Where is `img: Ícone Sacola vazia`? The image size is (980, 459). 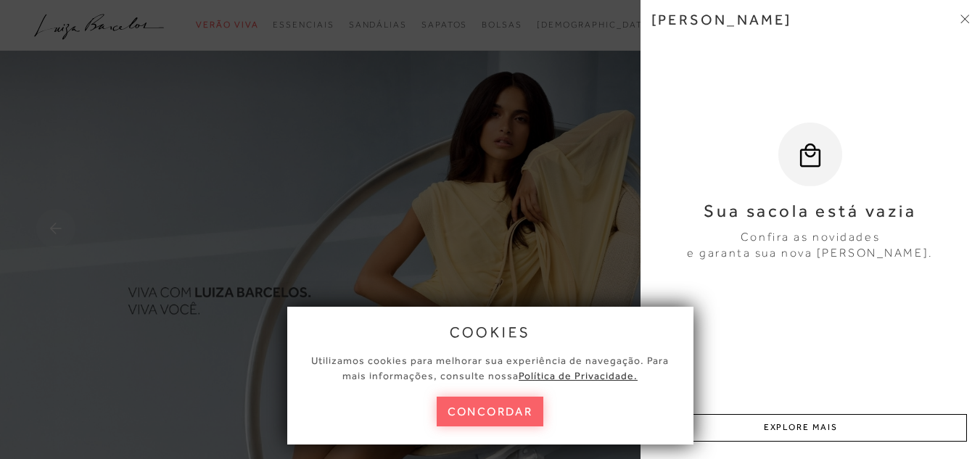
img: Ícone Sacola vazia is located at coordinates (810, 154).